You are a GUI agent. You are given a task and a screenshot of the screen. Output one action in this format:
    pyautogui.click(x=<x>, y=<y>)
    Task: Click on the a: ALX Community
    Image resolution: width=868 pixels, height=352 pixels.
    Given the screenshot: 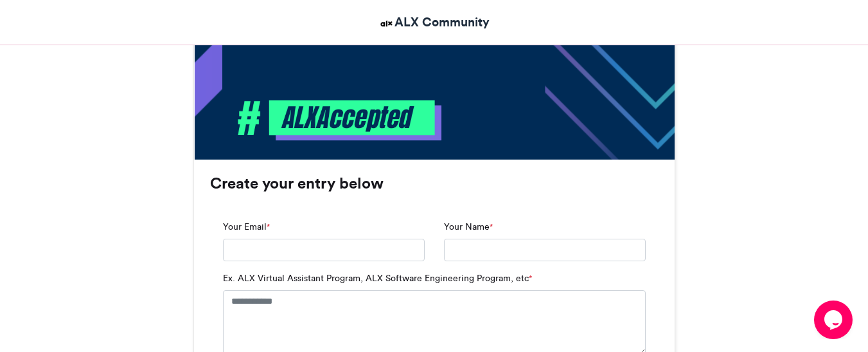 What is the action you would take?
    pyautogui.click(x=434, y=22)
    